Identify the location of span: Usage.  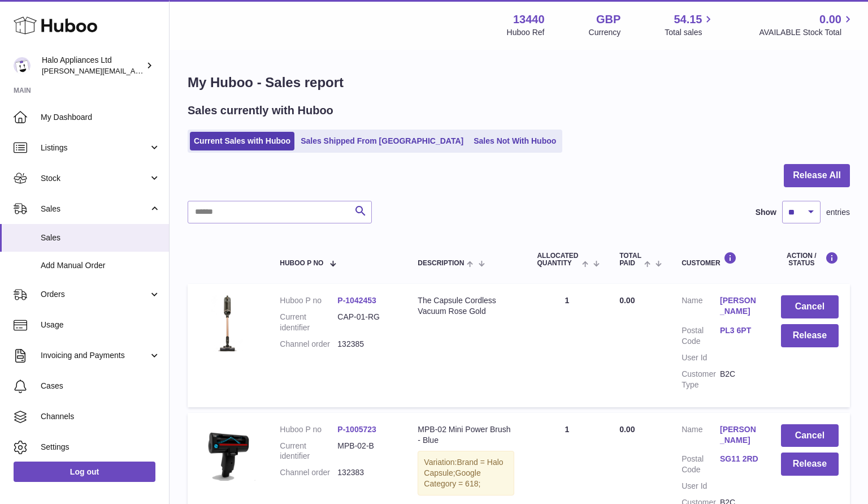
(101, 325).